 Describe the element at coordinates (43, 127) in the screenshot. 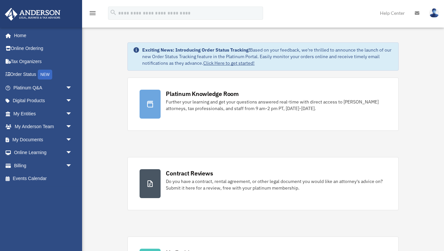

I see `a: My Anderson Teamarrow_drop_down` at that location.